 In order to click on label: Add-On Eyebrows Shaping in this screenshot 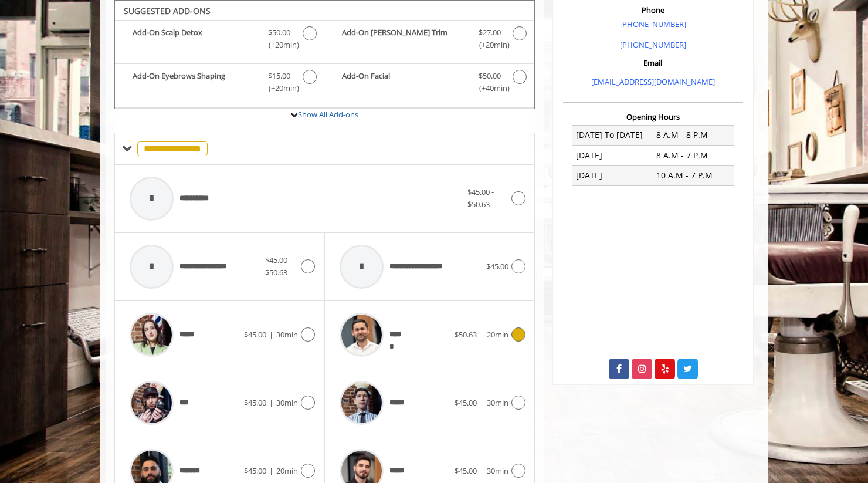, I will do `click(219, 83)`.